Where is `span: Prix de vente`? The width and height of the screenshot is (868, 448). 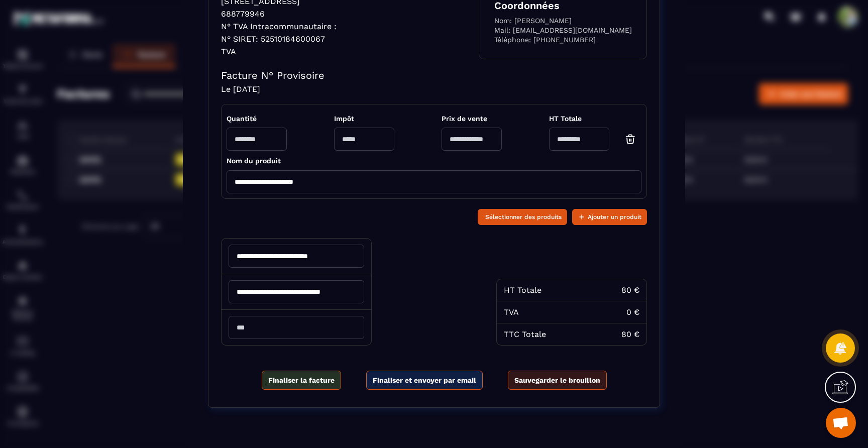 span: Prix de vente is located at coordinates (472, 119).